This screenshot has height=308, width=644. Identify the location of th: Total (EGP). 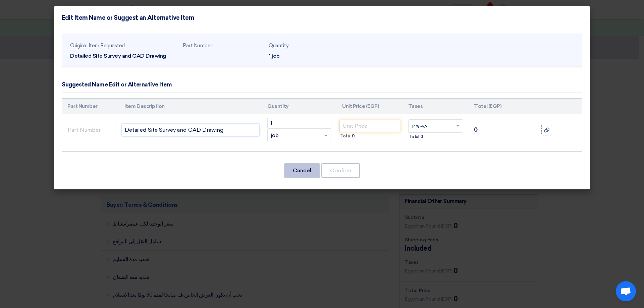
(499, 106).